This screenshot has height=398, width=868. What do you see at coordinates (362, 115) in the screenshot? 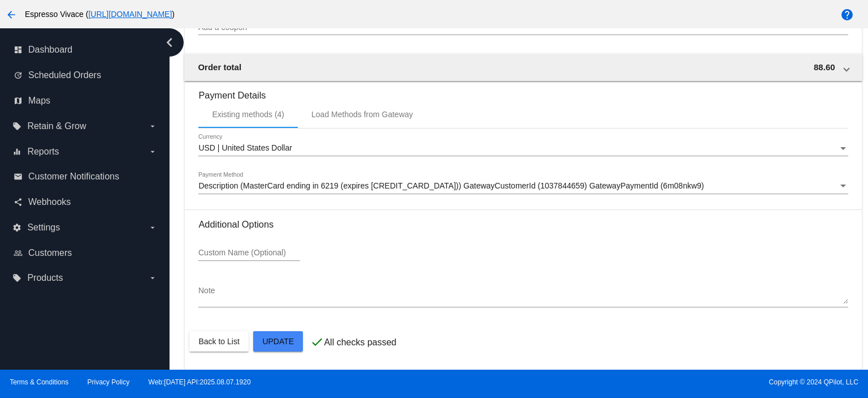
I see `div: Load Methods from Gateway` at bounding box center [362, 115].